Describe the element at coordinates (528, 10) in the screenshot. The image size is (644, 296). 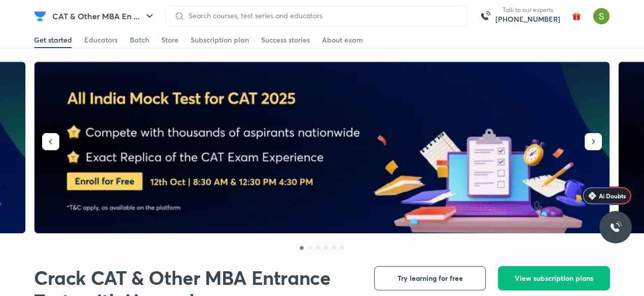
I see `p: Talk to our experts` at that location.